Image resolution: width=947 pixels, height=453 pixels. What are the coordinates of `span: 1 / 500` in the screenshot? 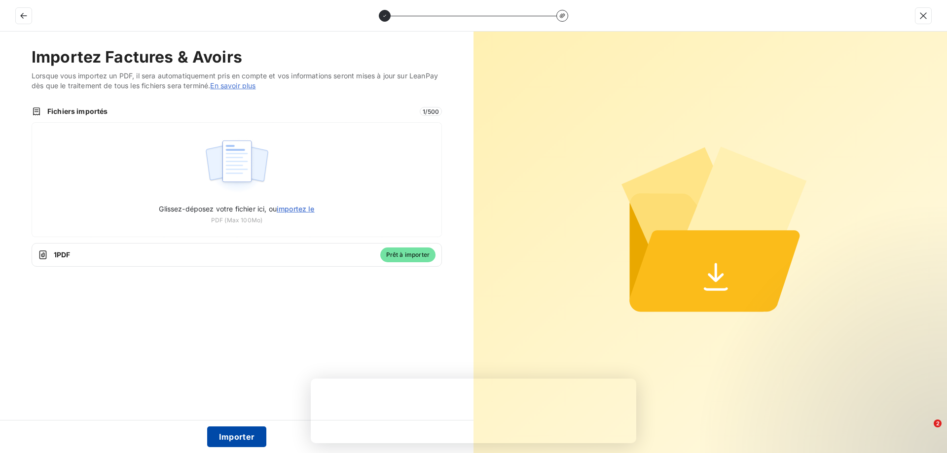 It's located at (430, 111).